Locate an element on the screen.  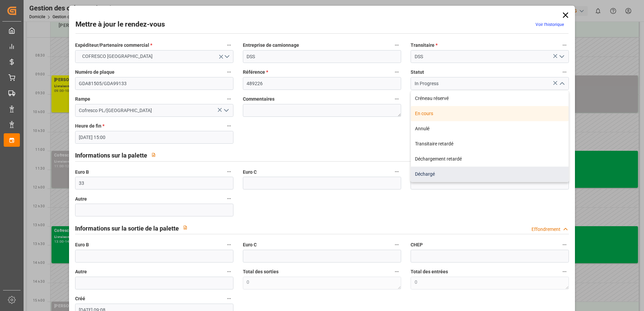
button: Fermer le menu is located at coordinates (561, 83).